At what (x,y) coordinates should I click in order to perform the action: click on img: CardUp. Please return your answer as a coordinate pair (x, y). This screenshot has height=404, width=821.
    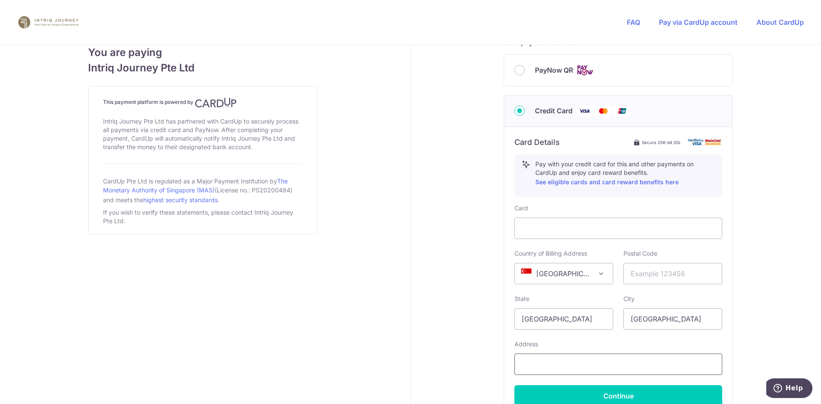
    Looking at the image, I should click on (216, 103).